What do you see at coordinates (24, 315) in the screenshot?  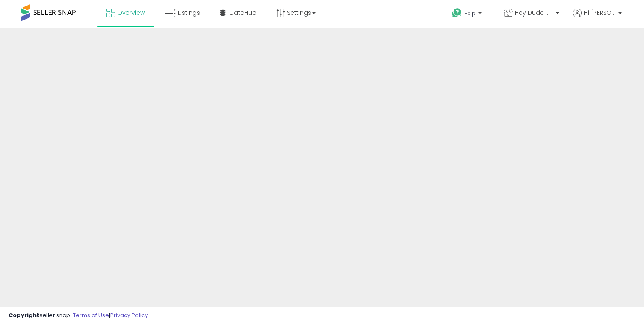 I see `strong: Copyright` at bounding box center [24, 315].